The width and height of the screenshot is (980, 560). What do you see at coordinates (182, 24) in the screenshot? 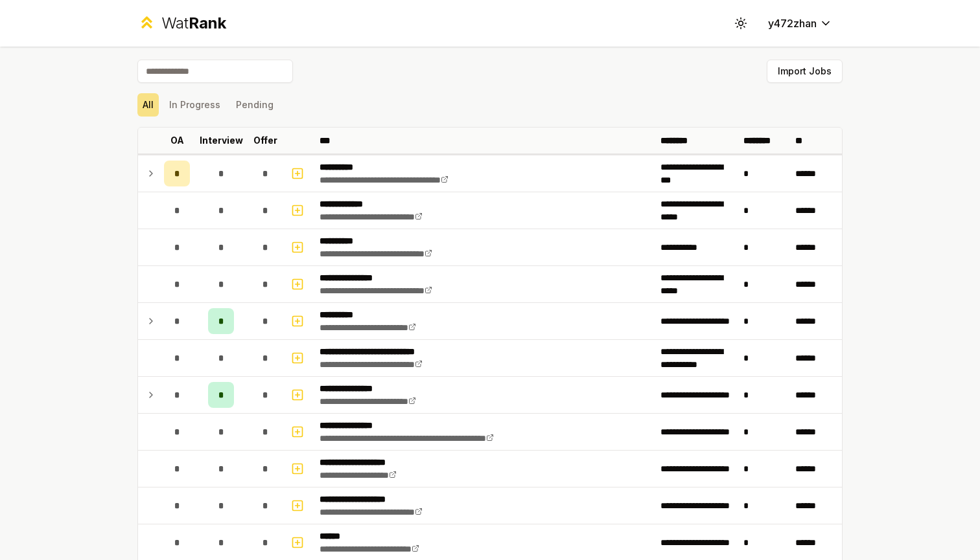
I see `a: WatRank` at bounding box center [182, 24].